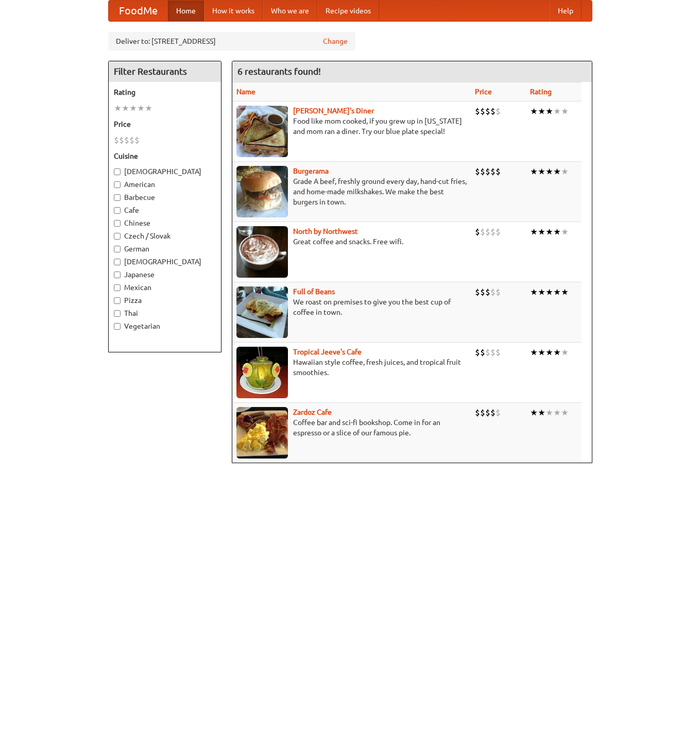  I want to click on img: burgerama.jpg, so click(262, 192).